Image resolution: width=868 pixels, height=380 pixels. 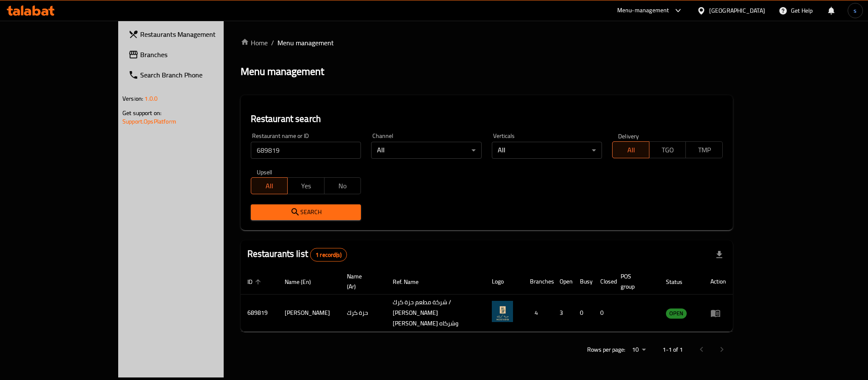 I want to click on span: Yes, so click(x=306, y=186).